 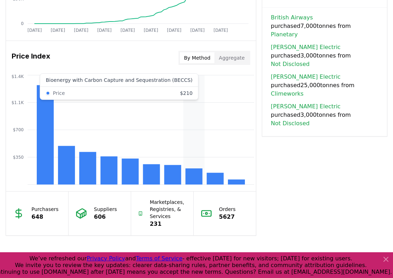 I want to click on tspan: 0, so click(x=22, y=24).